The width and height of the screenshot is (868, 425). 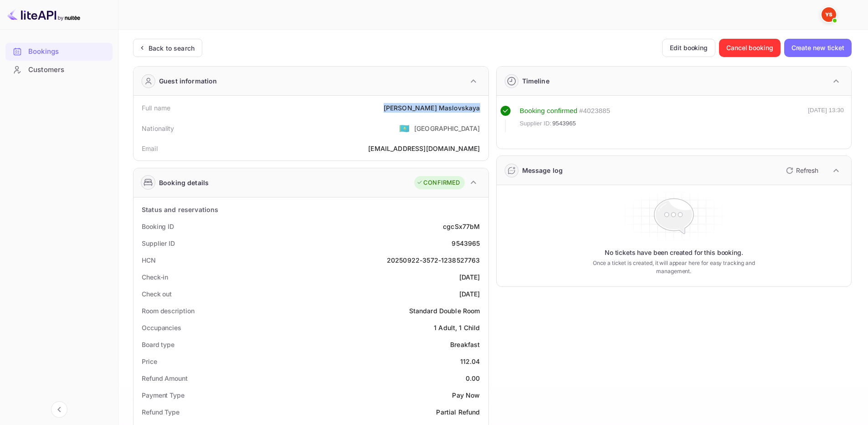 I want to click on div: 1 Adult, 1 Child, so click(x=456, y=328).